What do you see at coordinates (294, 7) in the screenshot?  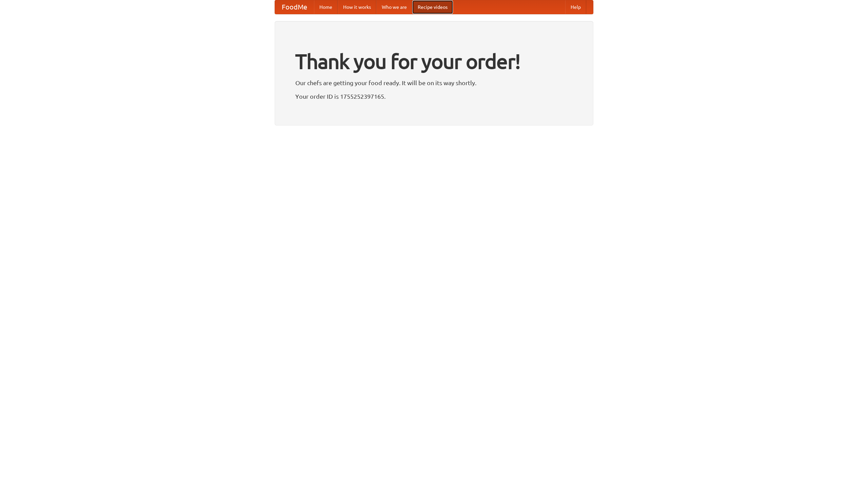 I see `a: FoodMe` at bounding box center [294, 7].